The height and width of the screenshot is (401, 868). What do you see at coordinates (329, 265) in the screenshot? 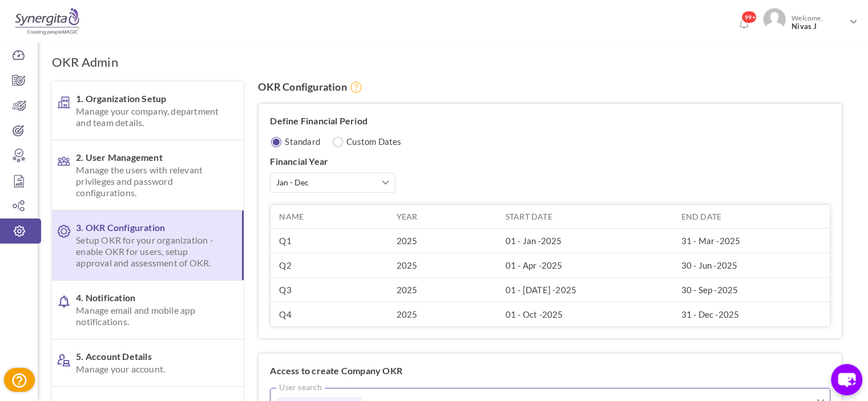
I see `td: Q2` at bounding box center [329, 265].